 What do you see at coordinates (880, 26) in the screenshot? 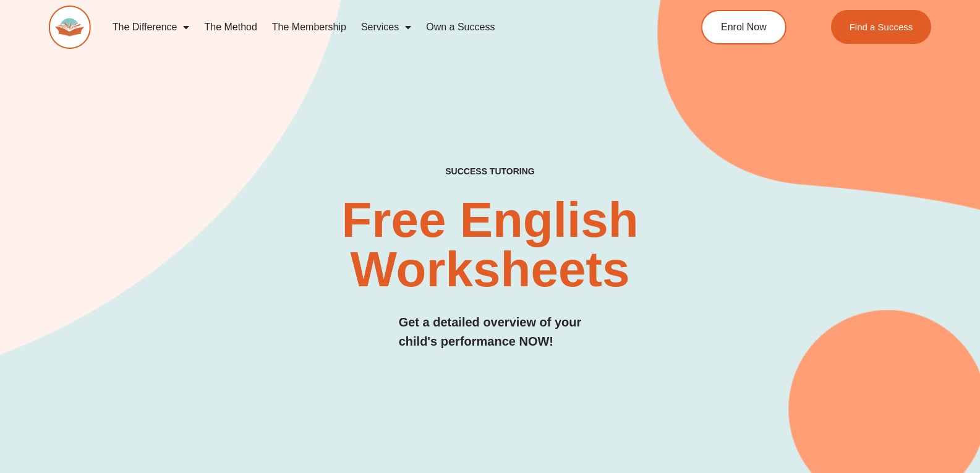
I see `span: Find a Success` at bounding box center [880, 26].